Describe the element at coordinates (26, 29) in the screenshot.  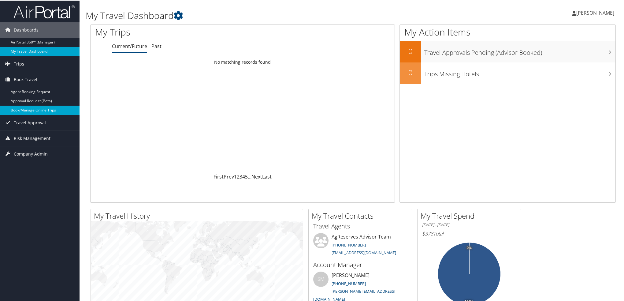
I see `span: Dashboards` at that location.